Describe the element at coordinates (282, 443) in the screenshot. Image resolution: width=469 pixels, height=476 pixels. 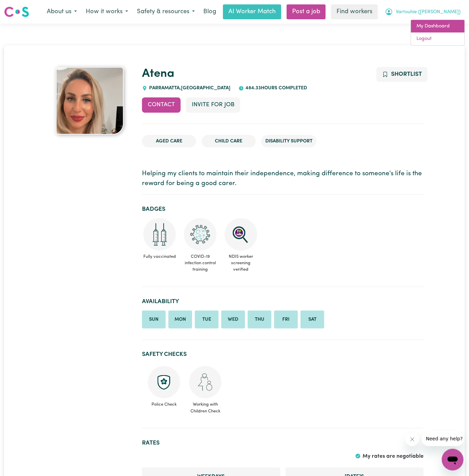
I see `h2: Rates` at that location.